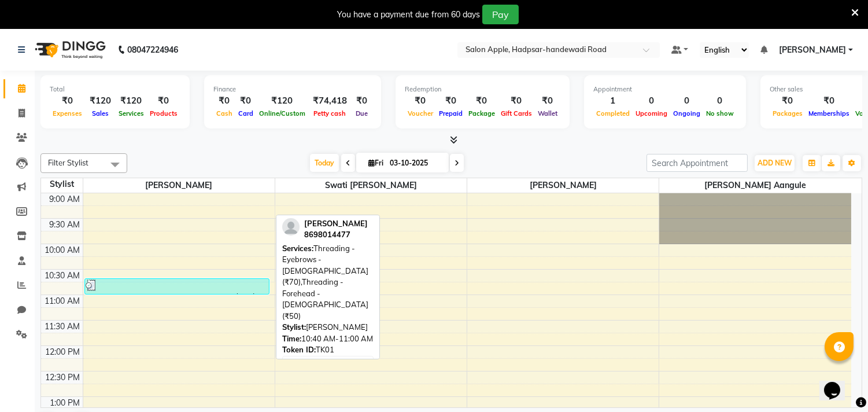  I want to click on span: Completed, so click(613, 114).